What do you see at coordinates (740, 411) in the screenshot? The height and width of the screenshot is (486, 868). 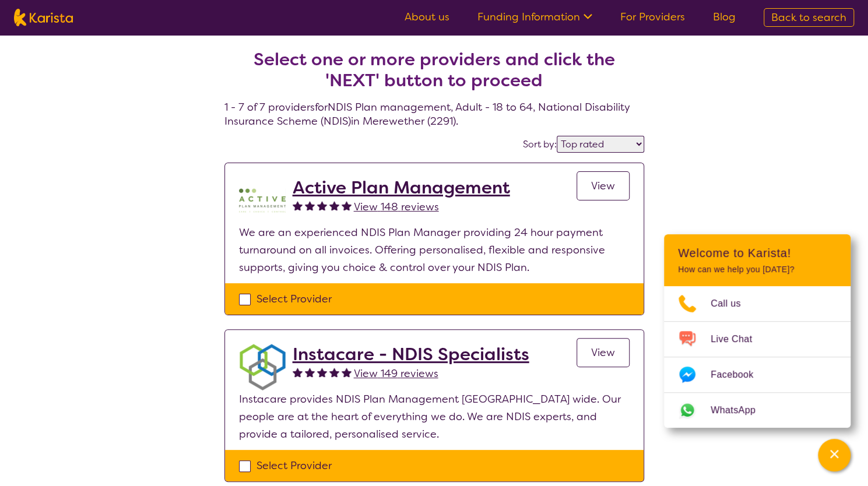 I see `span: WhatsApp` at bounding box center [740, 411].